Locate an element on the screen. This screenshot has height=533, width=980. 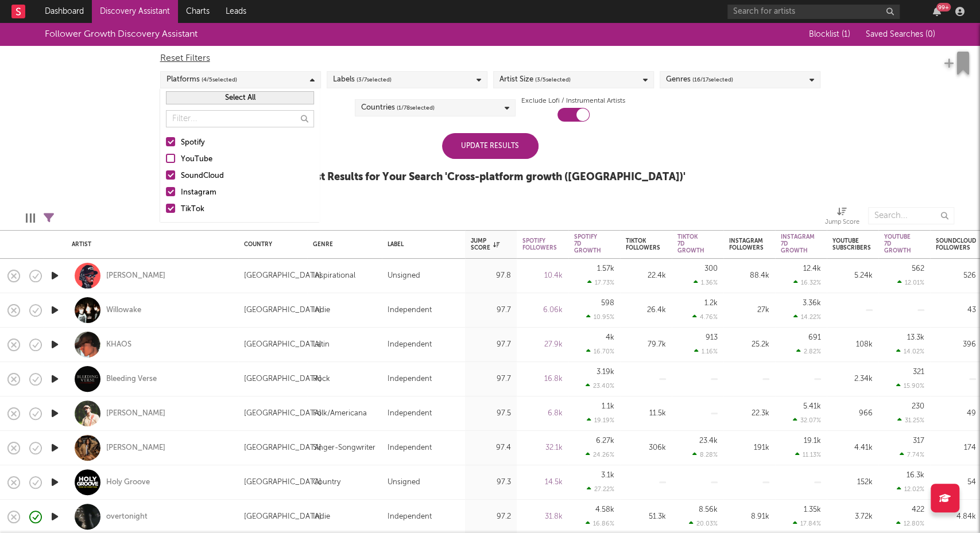
div: 3.36k is located at coordinates (812, 303).